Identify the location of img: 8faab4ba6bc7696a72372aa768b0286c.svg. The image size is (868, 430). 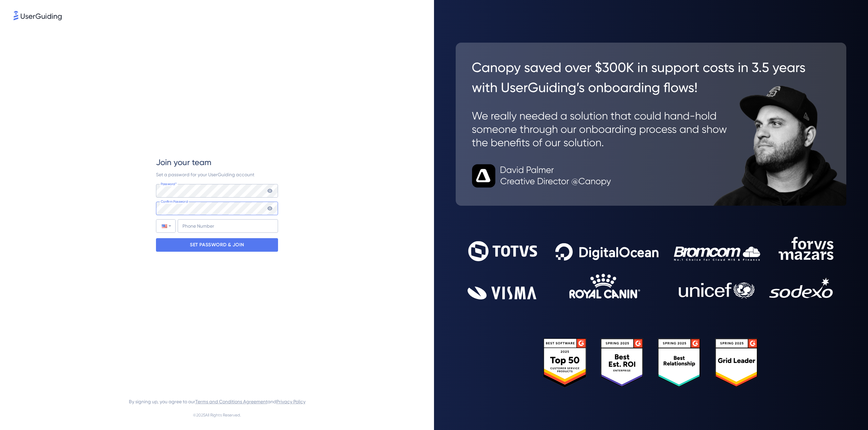
(37, 15).